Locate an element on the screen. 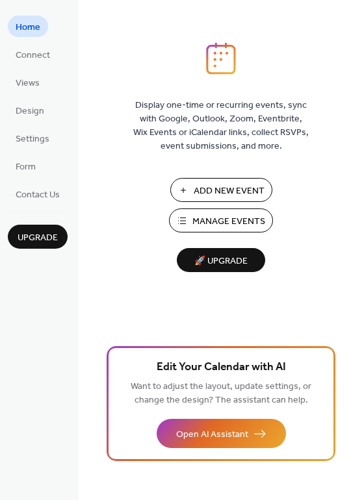 This screenshot has width=364, height=500. a: Settings is located at coordinates (32, 138).